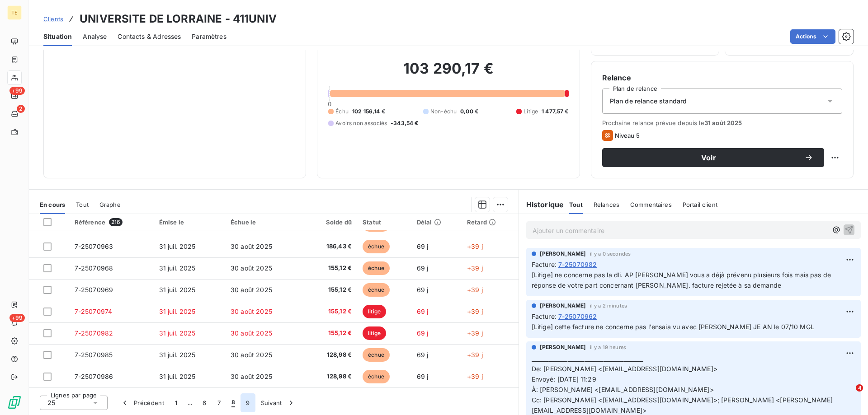  Describe the element at coordinates (404, 123) in the screenshot. I see `span: -343,54 €` at that location.